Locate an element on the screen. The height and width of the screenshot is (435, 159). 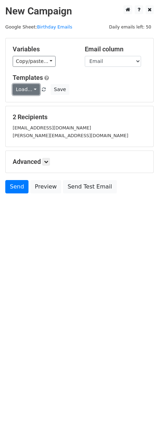
a: Birthday Emails is located at coordinates (54, 27).